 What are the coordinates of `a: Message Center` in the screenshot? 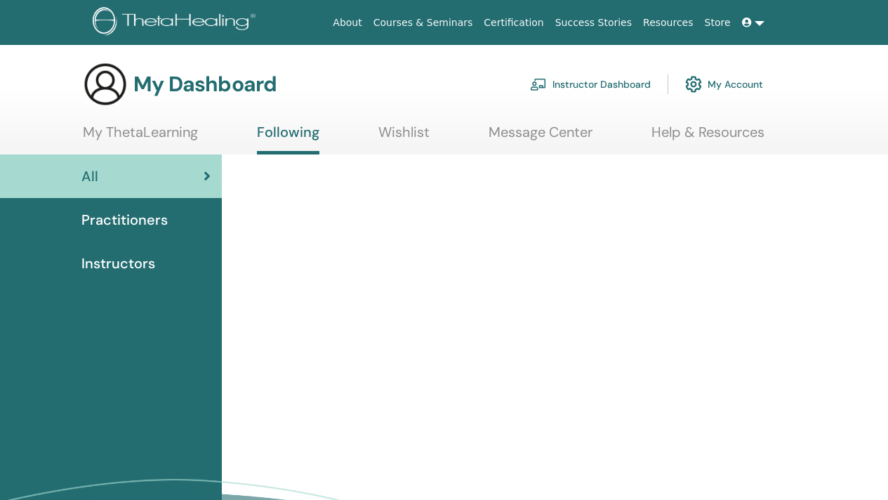 It's located at (541, 137).